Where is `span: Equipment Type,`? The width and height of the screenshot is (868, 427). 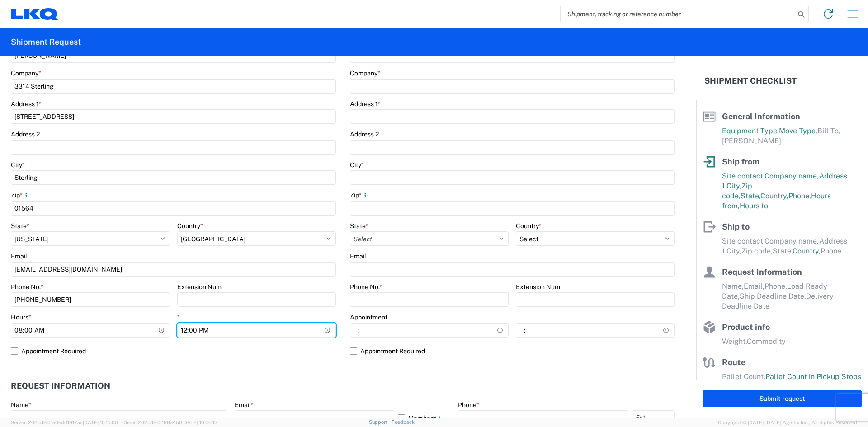
span: Equipment Type, is located at coordinates (750, 131).